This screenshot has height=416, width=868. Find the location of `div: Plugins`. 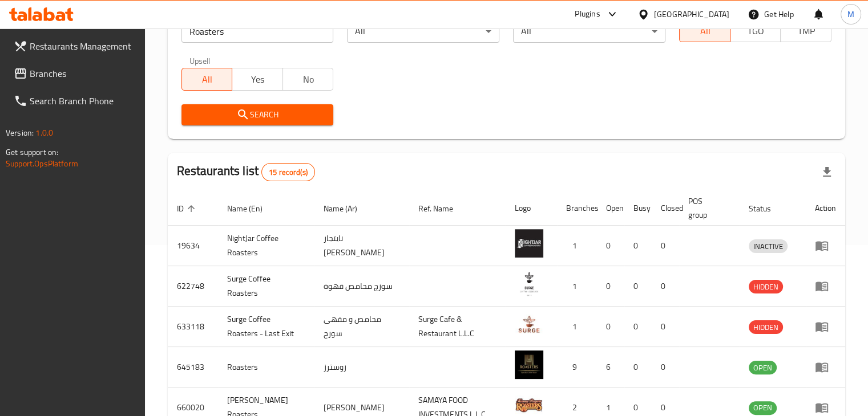

div: Plugins is located at coordinates (588, 14).